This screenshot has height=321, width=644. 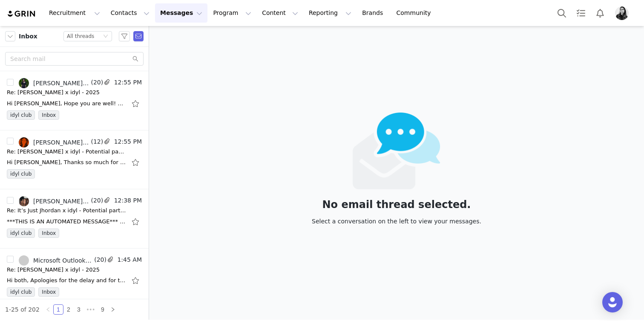 I want to click on div: Hi Audrey, Hope you are well! We're so happy to see another beautiful video live. I believe we ne..., so click(x=67, y=104).